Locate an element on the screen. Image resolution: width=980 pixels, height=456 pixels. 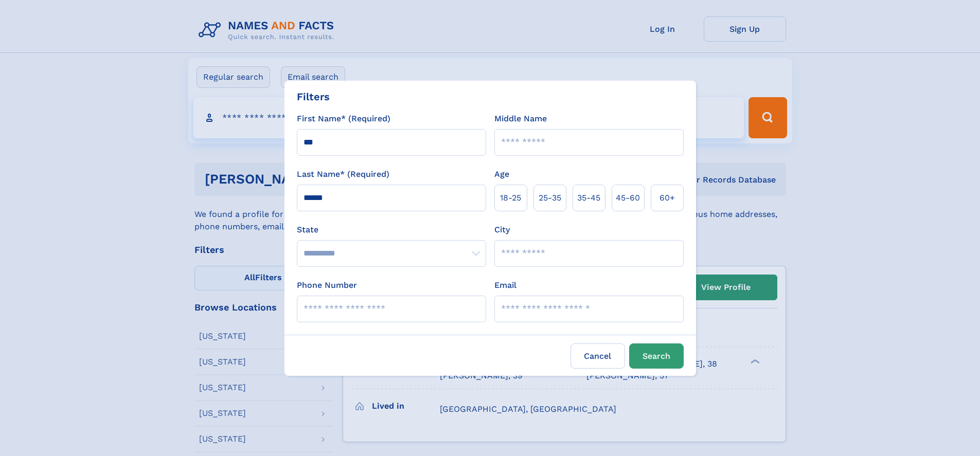
label: Middle Name is located at coordinates (520, 118).